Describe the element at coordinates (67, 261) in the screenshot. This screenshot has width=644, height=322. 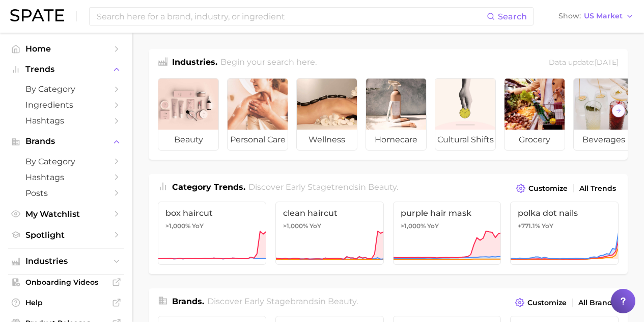
I see `button: Industries` at that location.